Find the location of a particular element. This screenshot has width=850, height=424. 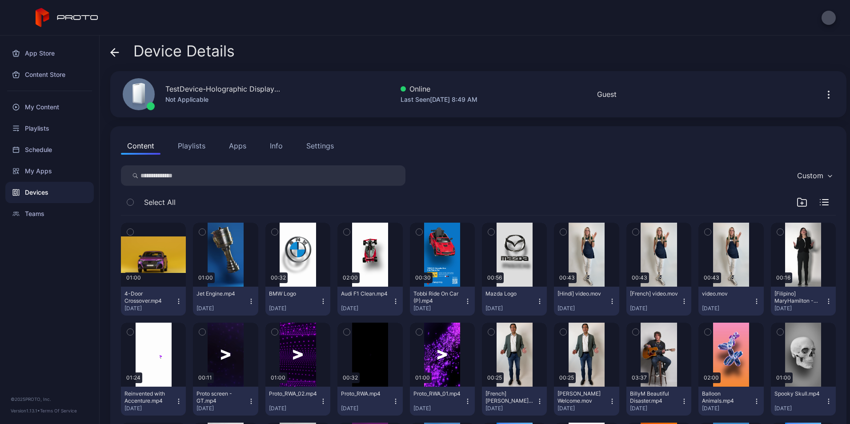

div: [Hindi] video.mov is located at coordinates (582, 294).